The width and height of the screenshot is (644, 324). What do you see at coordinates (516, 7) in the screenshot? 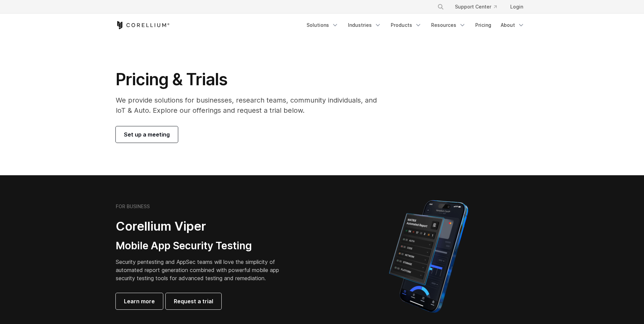
I see `a: Login` at bounding box center [516, 7].